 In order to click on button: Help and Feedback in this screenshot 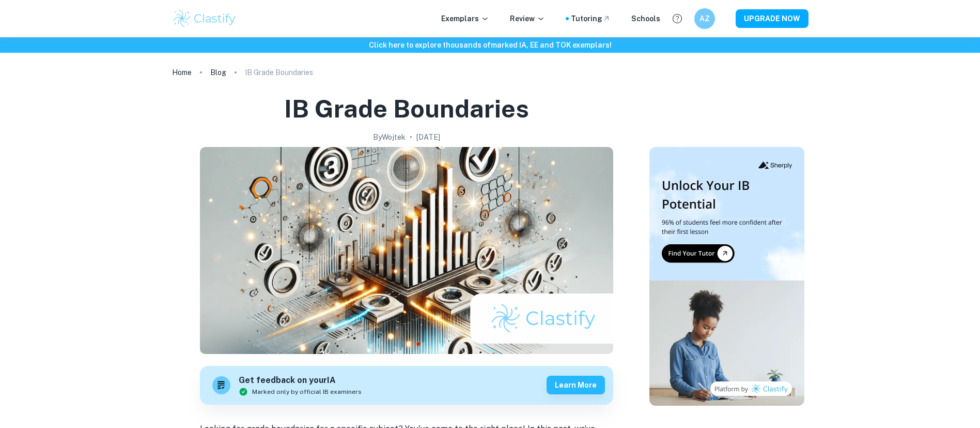, I will do `click(677, 19)`.